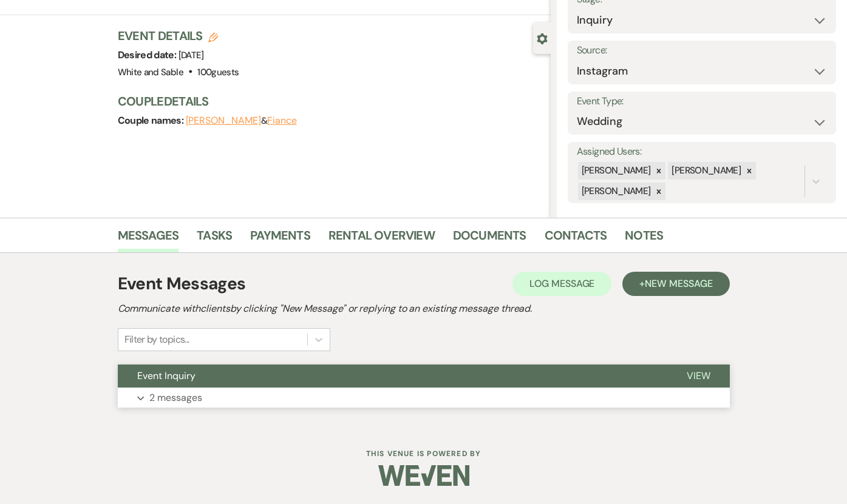 Image resolution: width=847 pixels, height=504 pixels. I want to click on label: Source:, so click(702, 50).